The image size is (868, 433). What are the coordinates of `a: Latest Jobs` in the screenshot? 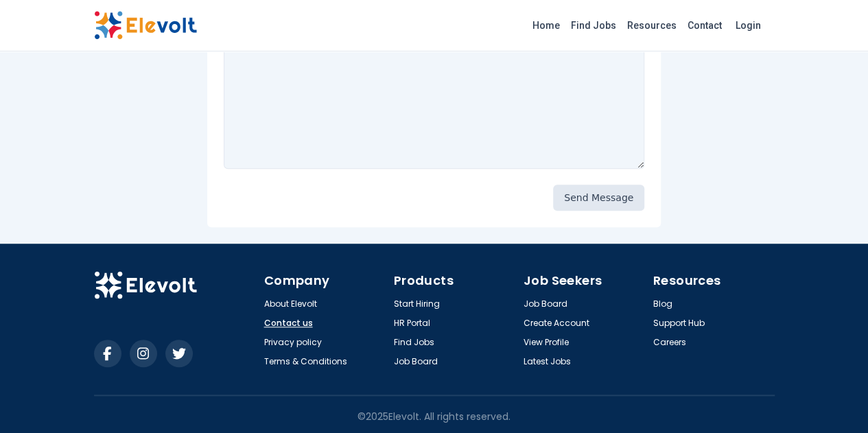 It's located at (546, 361).